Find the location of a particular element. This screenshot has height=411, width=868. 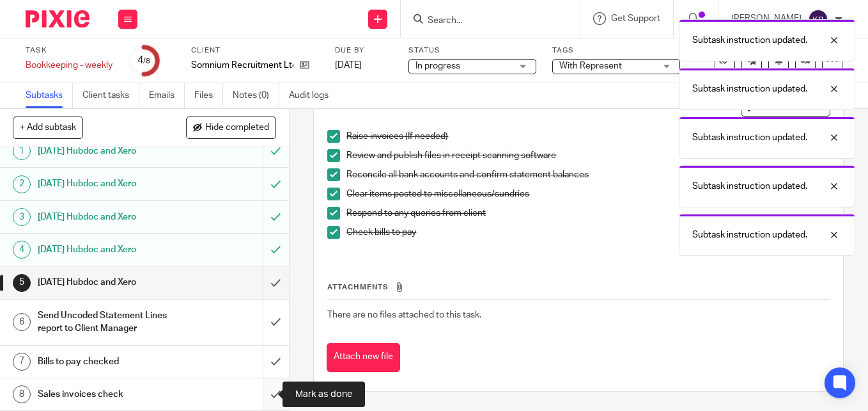

div: 6 is located at coordinates (22, 322).